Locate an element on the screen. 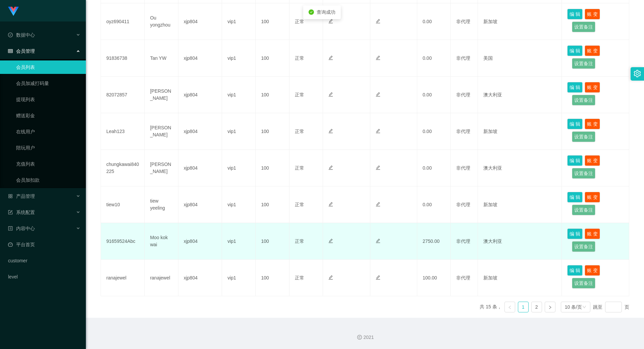  td: tiew10 is located at coordinates (123, 205).